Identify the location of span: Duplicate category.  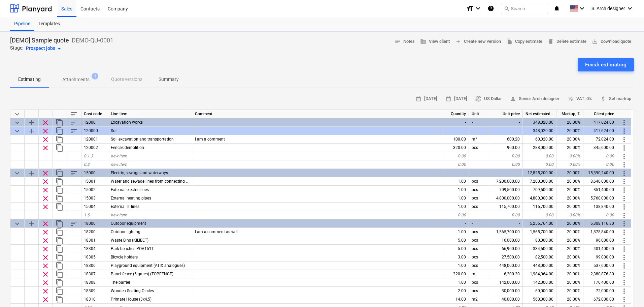
(59, 224).